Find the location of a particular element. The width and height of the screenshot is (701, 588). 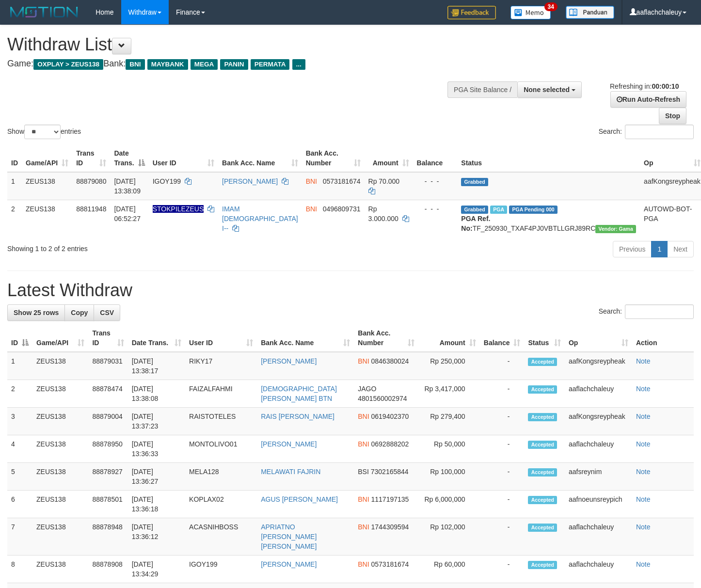

span: PERMATA is located at coordinates (270, 64).